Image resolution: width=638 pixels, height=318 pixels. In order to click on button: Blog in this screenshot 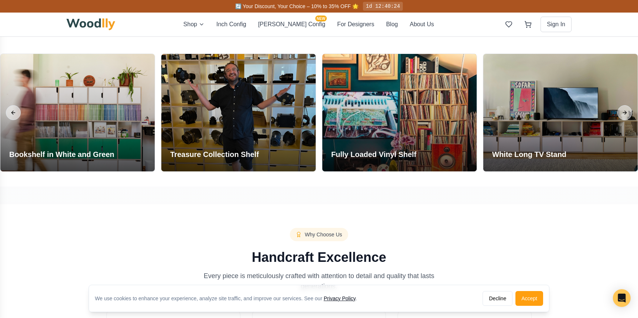, I will do `click(392, 24)`.